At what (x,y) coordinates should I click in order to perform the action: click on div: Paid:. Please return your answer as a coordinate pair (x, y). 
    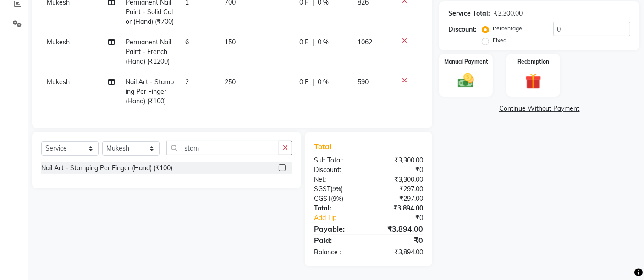
    Looking at the image, I should click on (338, 241).